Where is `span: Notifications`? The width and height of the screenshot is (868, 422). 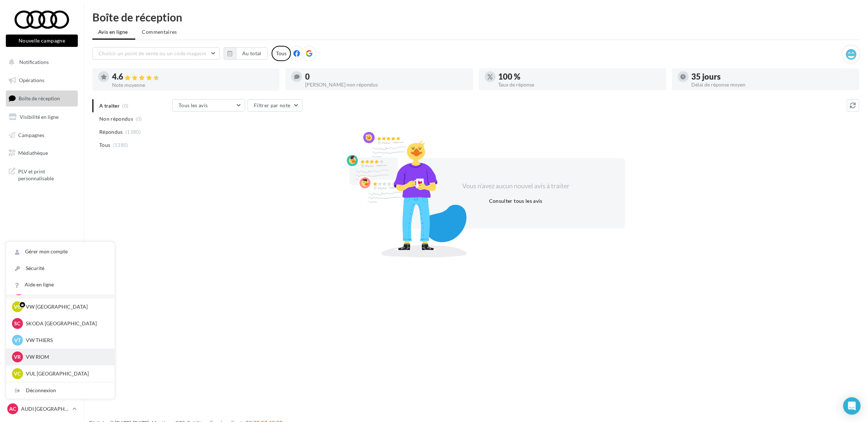 span: Notifications is located at coordinates (34, 62).